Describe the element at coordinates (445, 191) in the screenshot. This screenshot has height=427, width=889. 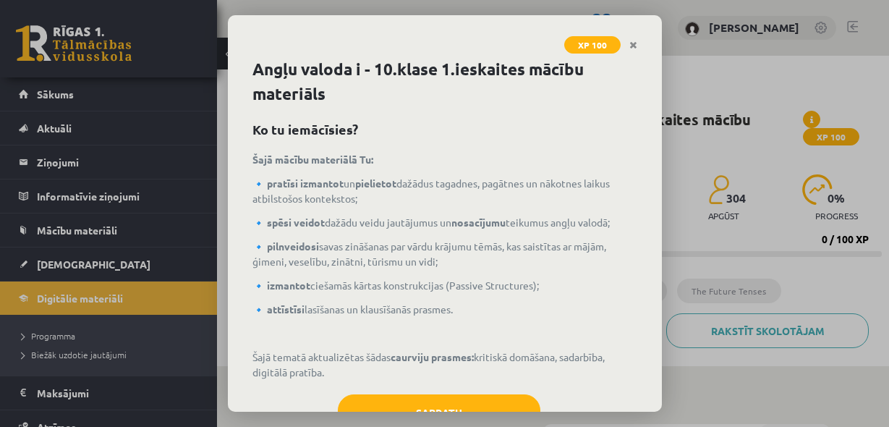
I see `p: un dažādus tagadnes, pagātnes un nākotnes laikus atbilstošos kontekstos;` at that location.